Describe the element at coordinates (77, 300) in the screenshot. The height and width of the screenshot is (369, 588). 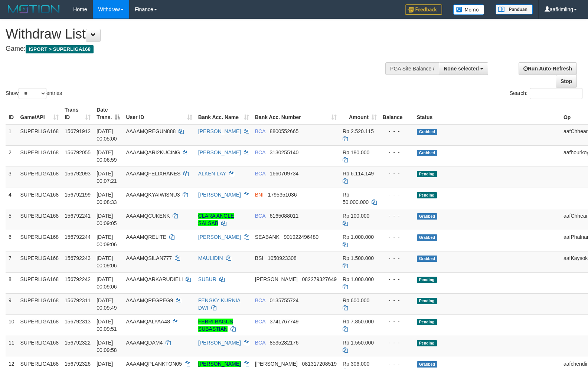
I see `span: 156792311` at that location.